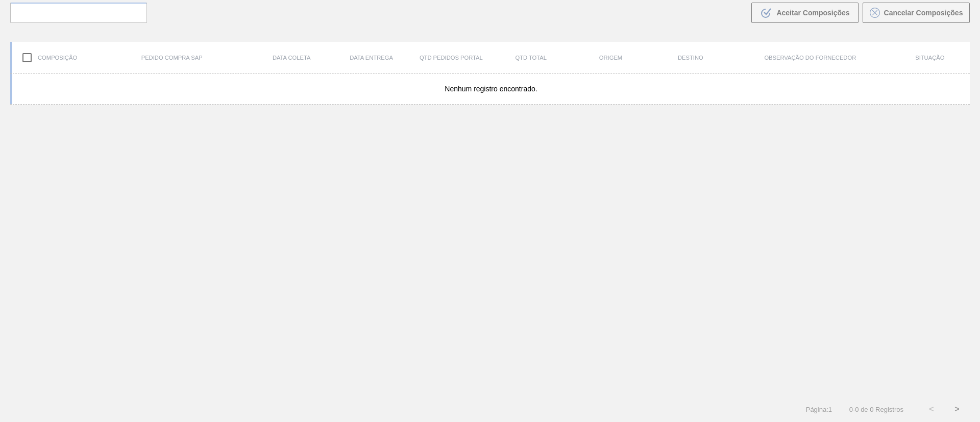  I want to click on div: Pedido Compra SAP, so click(172, 57).